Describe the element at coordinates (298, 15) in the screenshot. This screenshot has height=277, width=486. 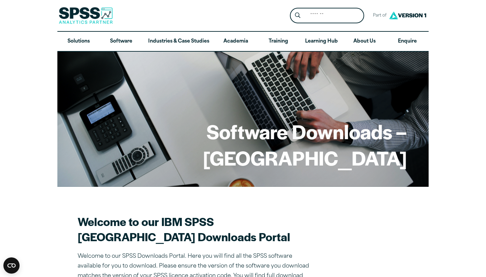
I see `svg: Search magnifying glass icon` at that location.